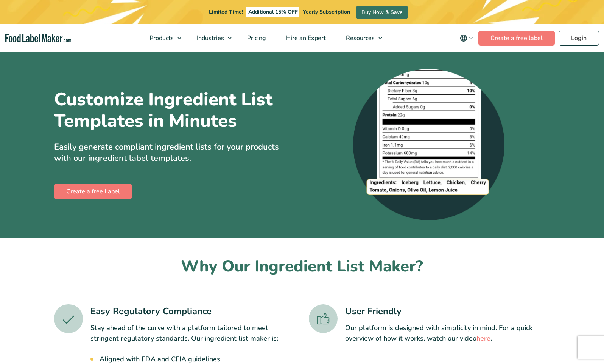 This screenshot has height=364, width=604. Describe the element at coordinates (198, 359) in the screenshot. I see `li: Aligned with FDA and CFIA guidelines` at that location.